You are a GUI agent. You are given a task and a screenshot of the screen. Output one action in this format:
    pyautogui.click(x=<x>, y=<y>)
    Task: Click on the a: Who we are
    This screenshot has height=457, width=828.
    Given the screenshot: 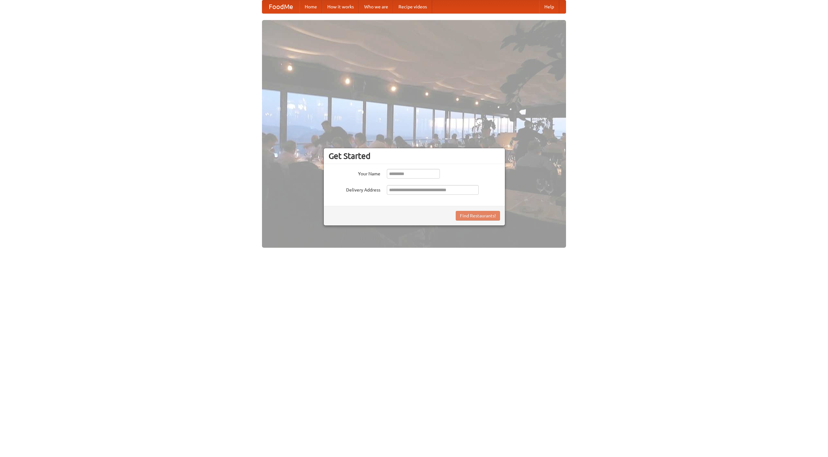 What is the action you would take?
    pyautogui.click(x=376, y=7)
    